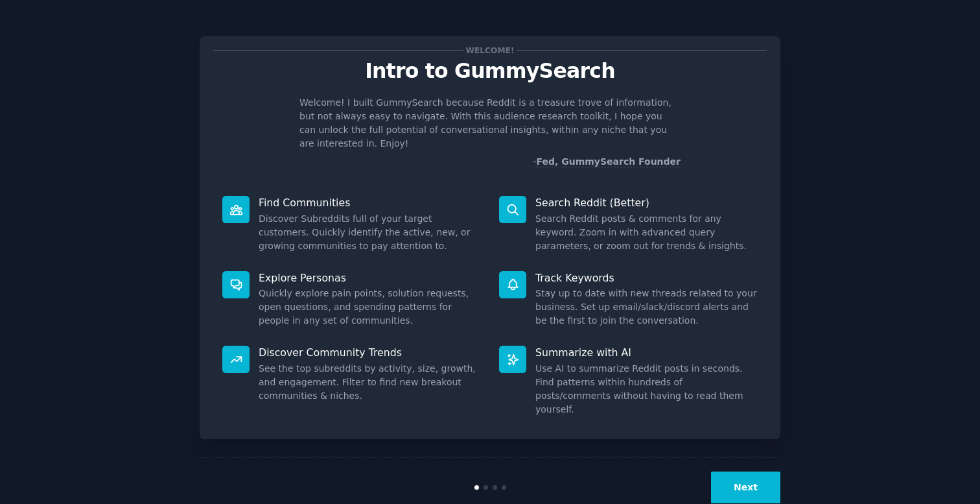 This screenshot has width=980, height=504. What do you see at coordinates (646, 307) in the screenshot?
I see `dd: Stay up to date with new threads related to your business. Set up email/slack/discord alerts and ...` at bounding box center [646, 307].